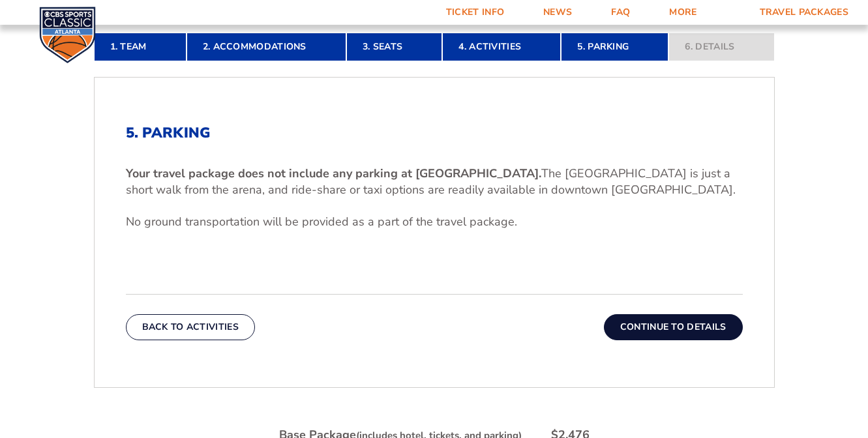 The width and height of the screenshot is (868, 438). I want to click on a: 2. Accommodations, so click(266, 47).